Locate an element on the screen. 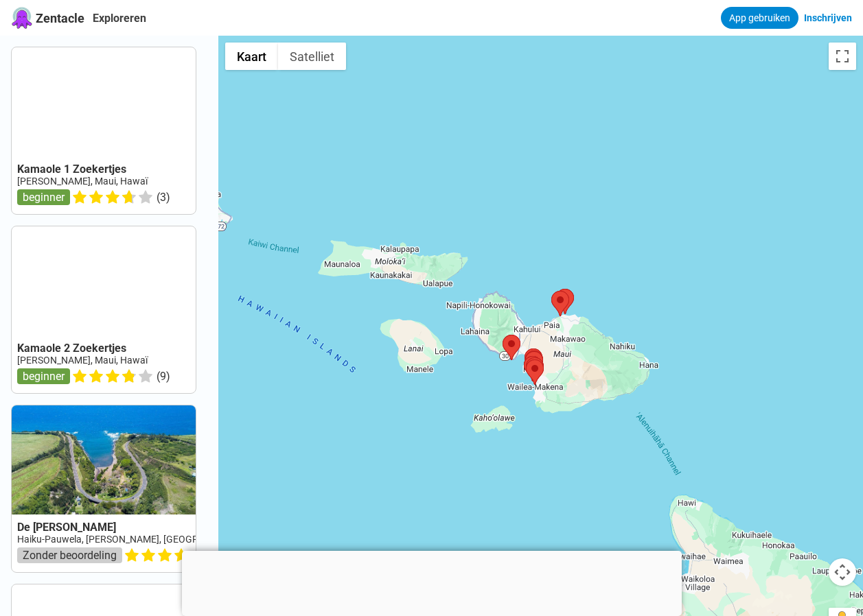 The image size is (863, 616). button: Weergave op volledig scherm aan- of uitzetten is located at coordinates (843, 56).